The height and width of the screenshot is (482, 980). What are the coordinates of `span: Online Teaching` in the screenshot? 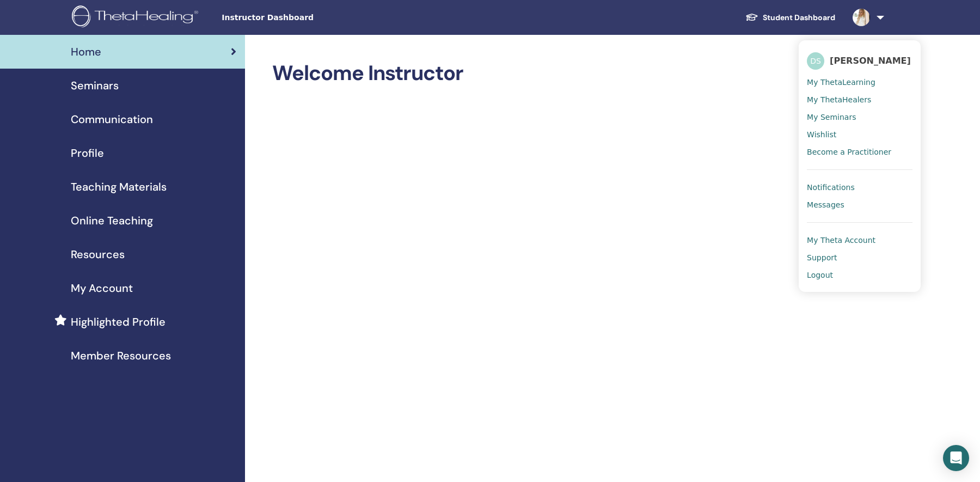 It's located at (111, 220).